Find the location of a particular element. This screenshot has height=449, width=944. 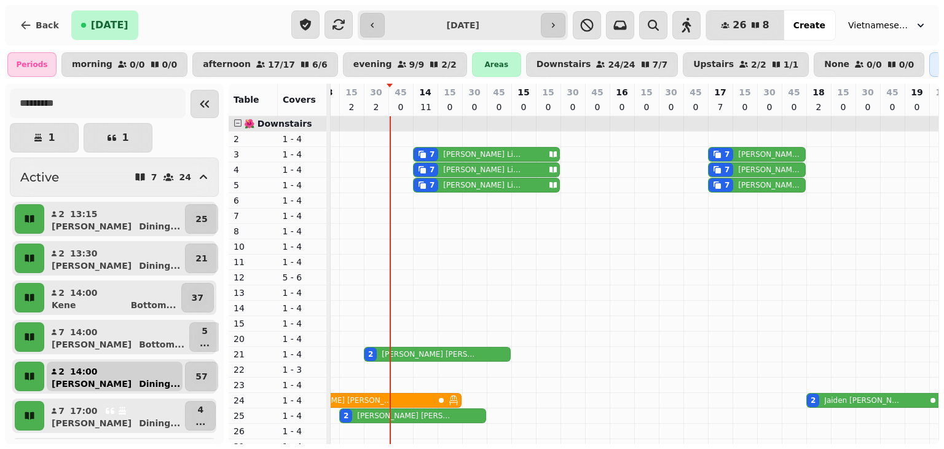

p: 26 is located at coordinates (253, 431).